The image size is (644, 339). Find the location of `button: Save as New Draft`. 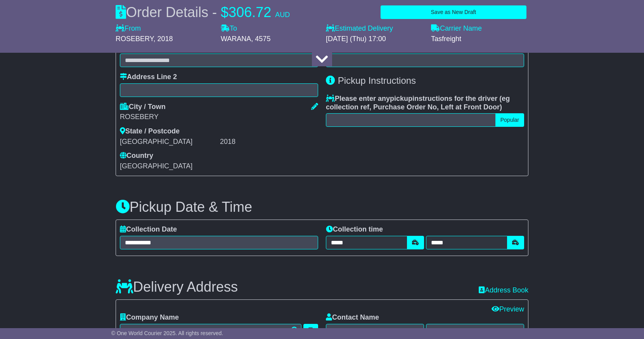

button: Save as New Draft is located at coordinates (453, 12).